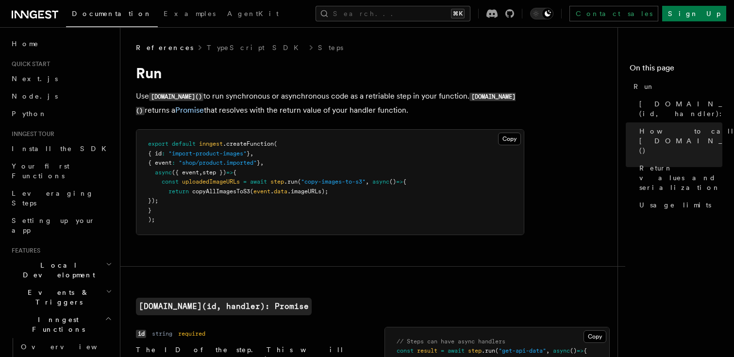  Describe the element at coordinates (186, 172) in the screenshot. I see `span: ({ event` at that location.